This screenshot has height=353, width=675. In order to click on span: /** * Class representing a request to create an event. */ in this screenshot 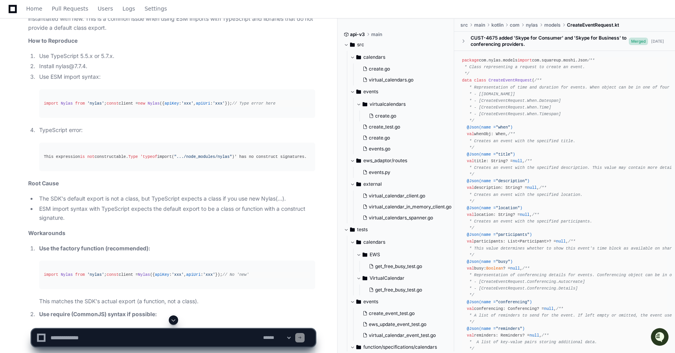, I will do `click(528, 67)`.